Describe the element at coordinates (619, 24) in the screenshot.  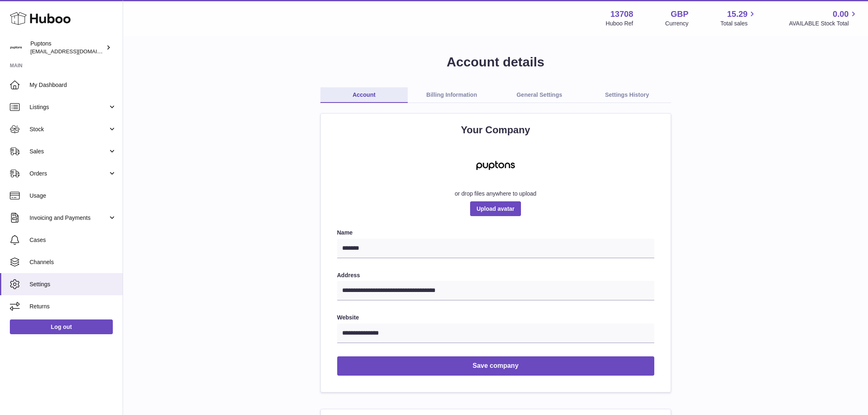
I see `div: Huboo Ref` at that location.